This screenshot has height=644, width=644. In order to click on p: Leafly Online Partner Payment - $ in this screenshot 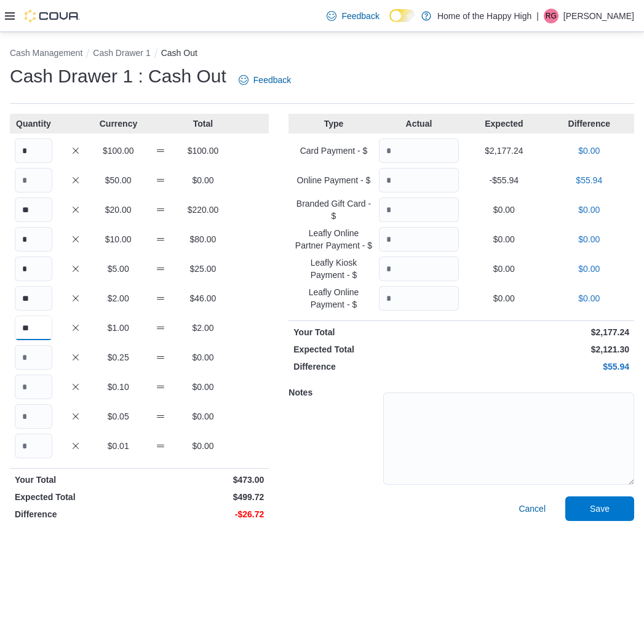, I will do `click(333, 239)`.